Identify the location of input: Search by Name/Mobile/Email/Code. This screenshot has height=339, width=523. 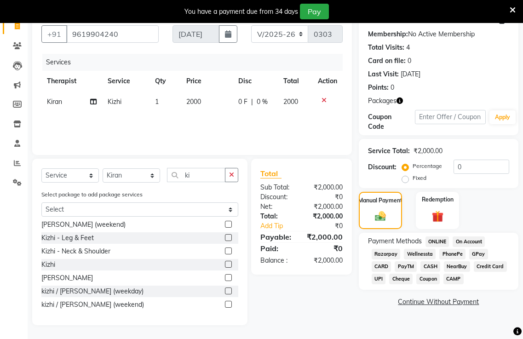
(112, 34).